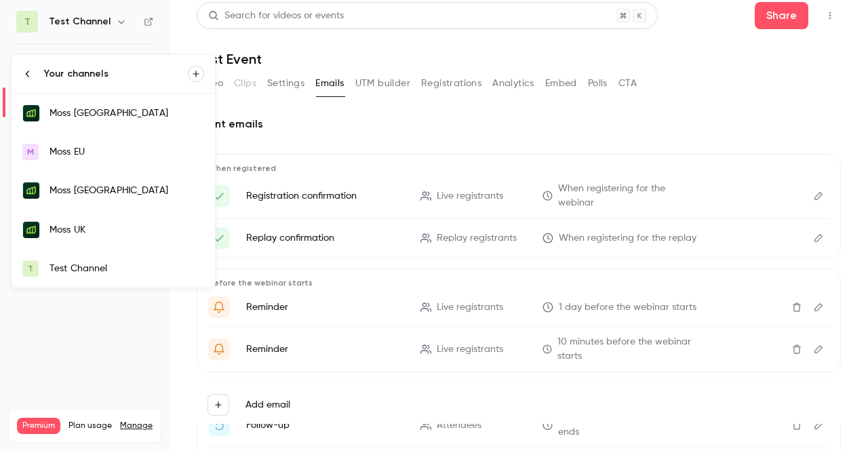 Image resolution: width=868 pixels, height=451 pixels. What do you see at coordinates (31, 113) in the screenshot?
I see `img: Moss Deutschland` at bounding box center [31, 113].